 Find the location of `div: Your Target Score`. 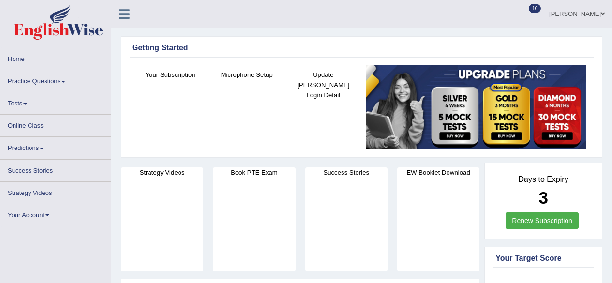

div: Your Target Score is located at coordinates (543, 258).